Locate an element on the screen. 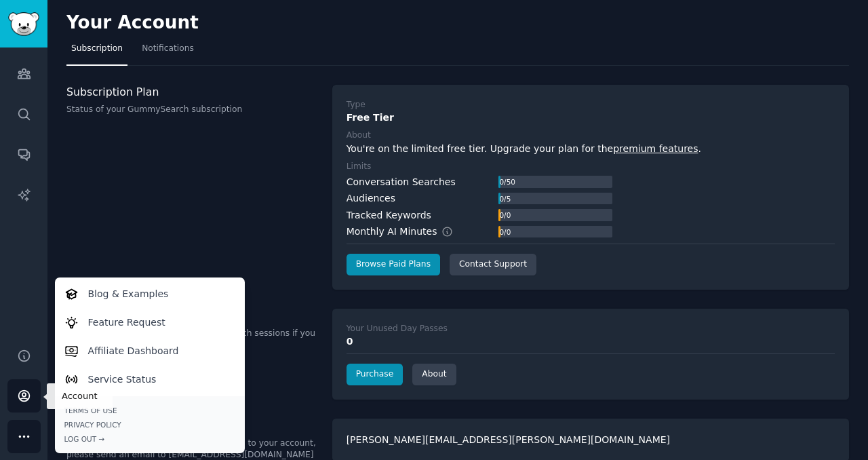 The image size is (868, 460). a: Notifications is located at coordinates (167, 52).